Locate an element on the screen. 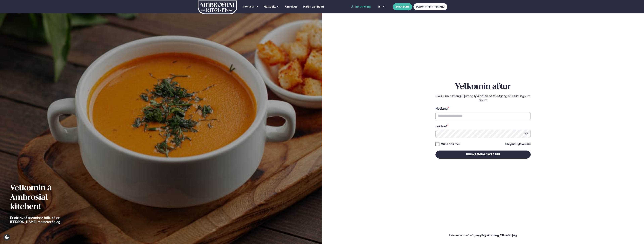  p: Ertu ekki með aðgang? is located at coordinates (483, 235).